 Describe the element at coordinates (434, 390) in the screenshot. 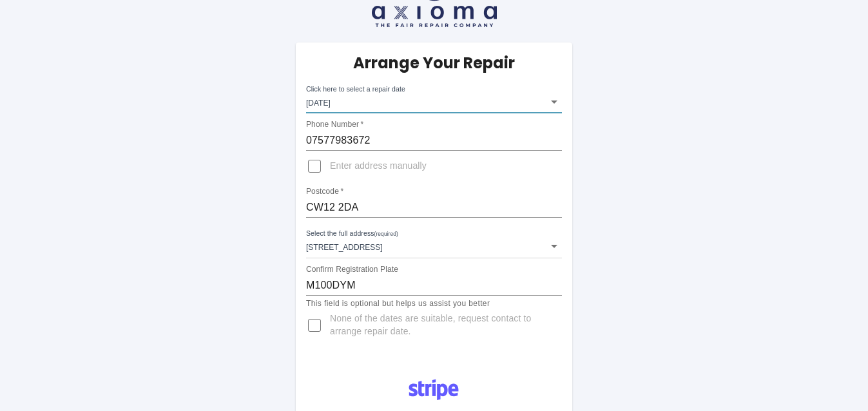

I see `img: Logo` at that location.